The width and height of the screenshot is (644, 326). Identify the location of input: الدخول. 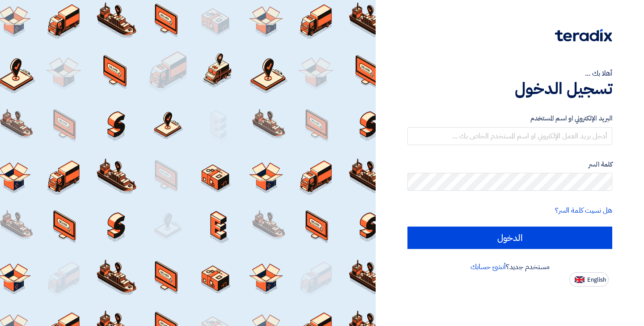
(510, 238).